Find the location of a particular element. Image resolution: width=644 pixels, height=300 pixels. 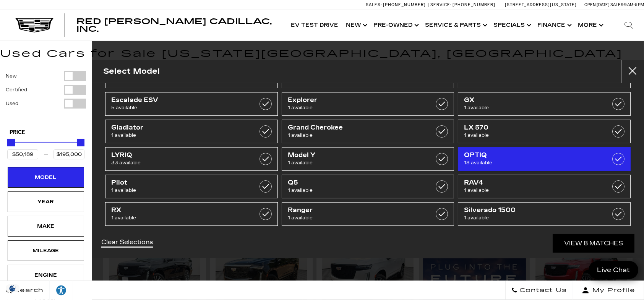

div: YearYear is located at coordinates (46, 202).